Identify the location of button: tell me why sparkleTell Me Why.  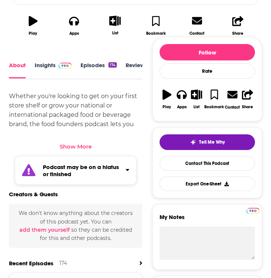
(207, 142).